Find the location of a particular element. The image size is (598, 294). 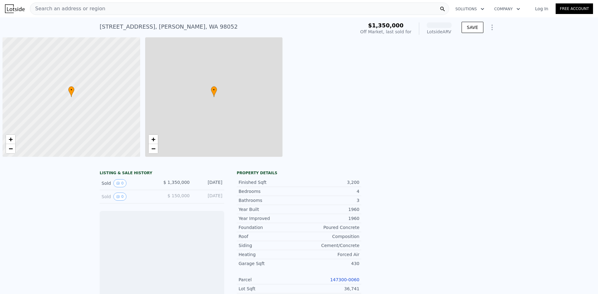

div: 4 is located at coordinates (329, 192).